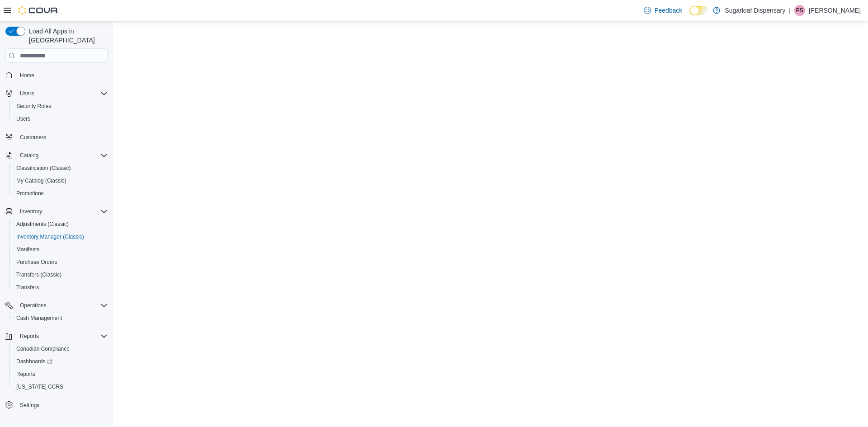 Image resolution: width=868 pixels, height=427 pixels. Describe the element at coordinates (37, 262) in the screenshot. I see `a: Purchase Orders` at that location.